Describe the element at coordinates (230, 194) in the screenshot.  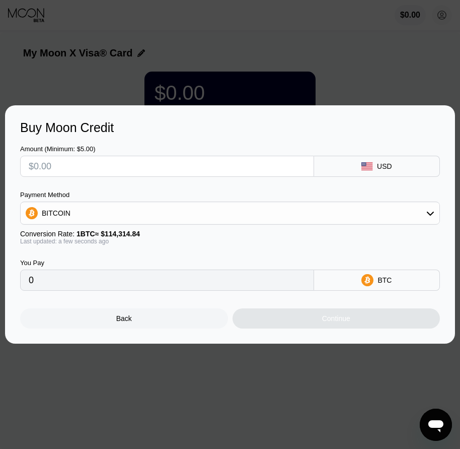
I see `div: Payment Method` at that location.